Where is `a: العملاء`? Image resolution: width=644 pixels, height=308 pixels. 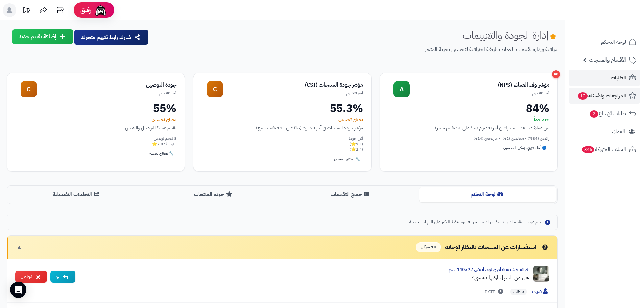 a: العملاء is located at coordinates (605, 132).